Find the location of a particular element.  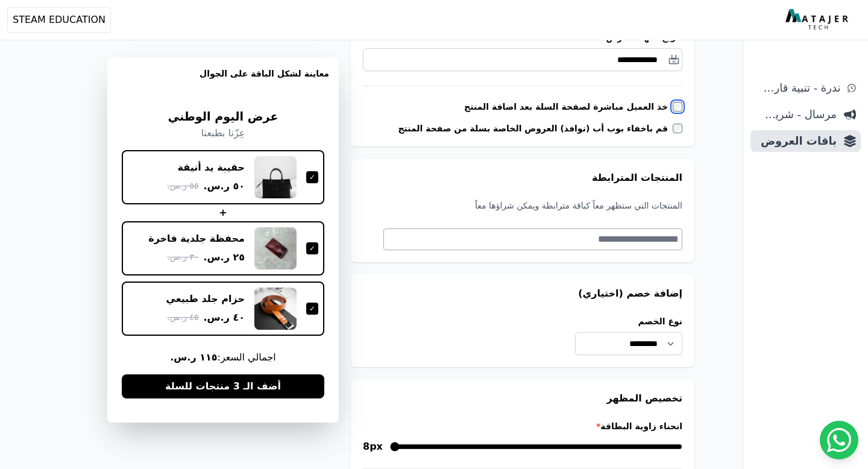

div: حزام جلد طبيعي is located at coordinates (205, 299).